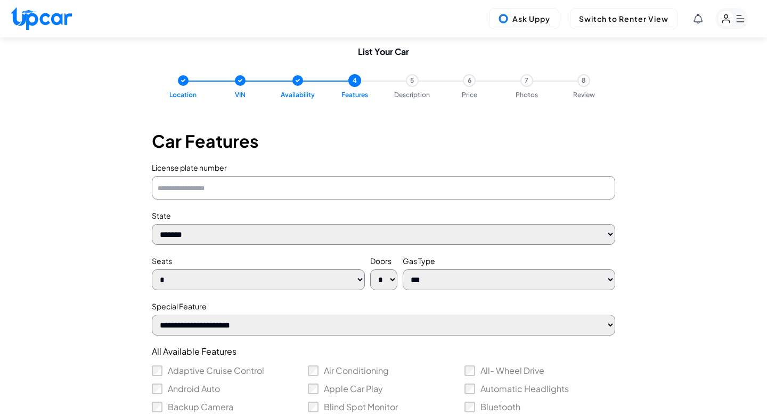 The width and height of the screenshot is (767, 415). Describe the element at coordinates (470, 95) in the screenshot. I see `span: Price` at that location.